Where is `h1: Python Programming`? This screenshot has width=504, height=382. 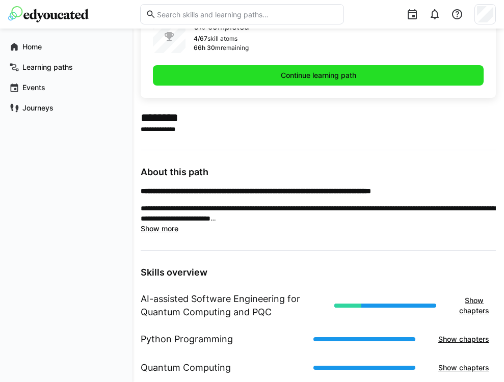
h1: Python Programming is located at coordinates (186, 339).